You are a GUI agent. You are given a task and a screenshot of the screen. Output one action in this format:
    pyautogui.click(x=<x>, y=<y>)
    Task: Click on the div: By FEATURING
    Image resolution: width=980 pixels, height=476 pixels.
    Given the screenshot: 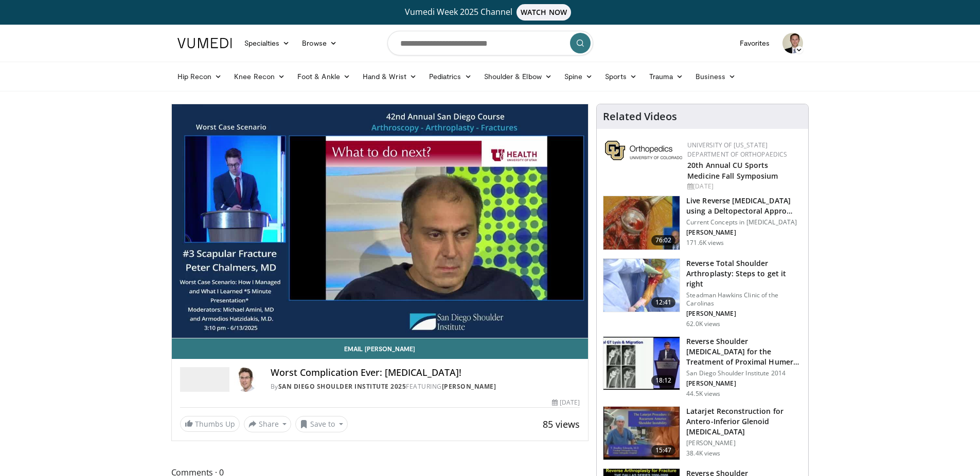 What is the action you would take?
    pyautogui.click(x=425, y=387)
    